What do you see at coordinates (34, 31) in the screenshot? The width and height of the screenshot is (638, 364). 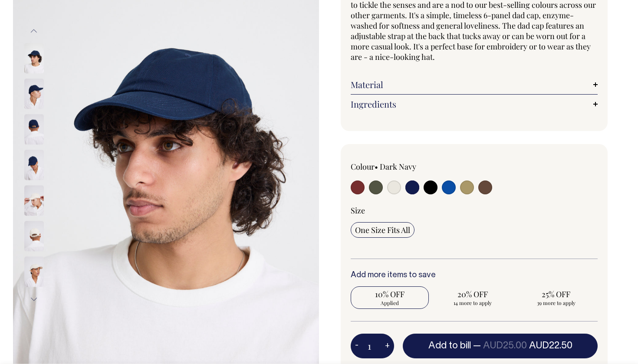 I see `button: Previous` at bounding box center [34, 31].